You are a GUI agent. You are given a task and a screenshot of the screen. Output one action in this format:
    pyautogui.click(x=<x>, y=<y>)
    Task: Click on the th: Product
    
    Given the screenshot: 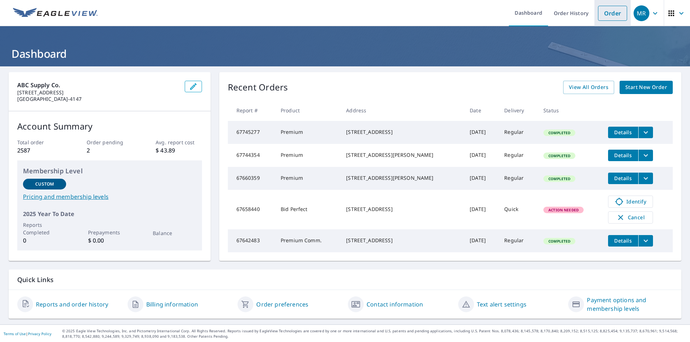 What is the action you would take?
    pyautogui.click(x=308, y=110)
    